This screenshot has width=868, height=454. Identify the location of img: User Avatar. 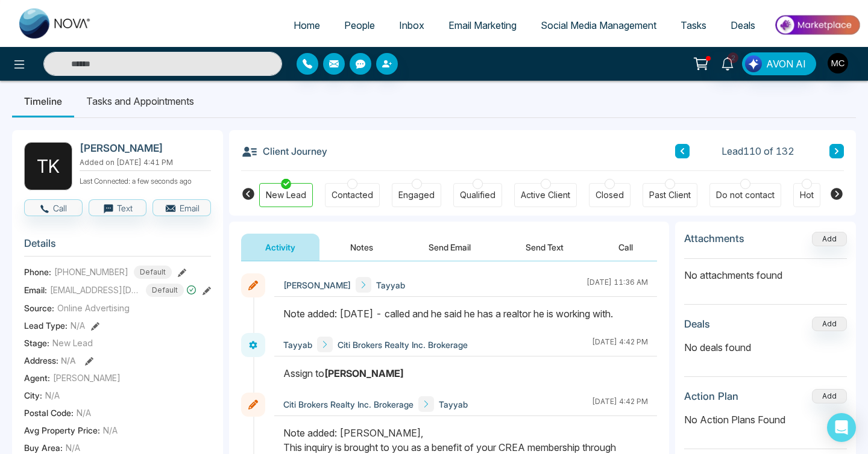
(838, 63).